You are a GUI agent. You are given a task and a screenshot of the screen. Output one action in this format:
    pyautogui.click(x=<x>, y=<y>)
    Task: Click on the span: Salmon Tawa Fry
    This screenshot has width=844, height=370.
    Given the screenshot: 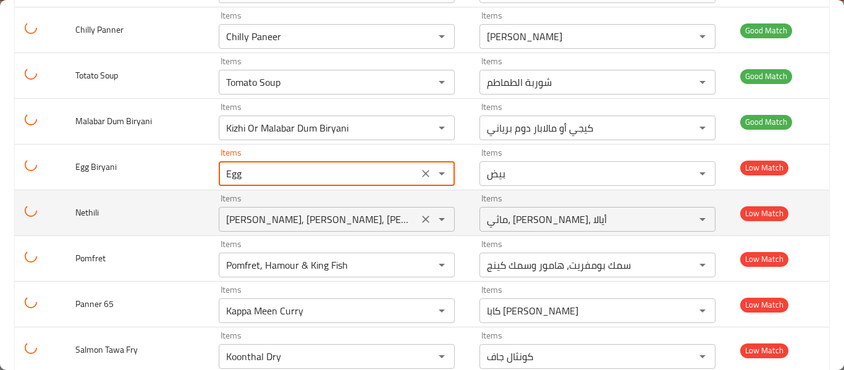 What is the action you would take?
    pyautogui.click(x=106, y=350)
    